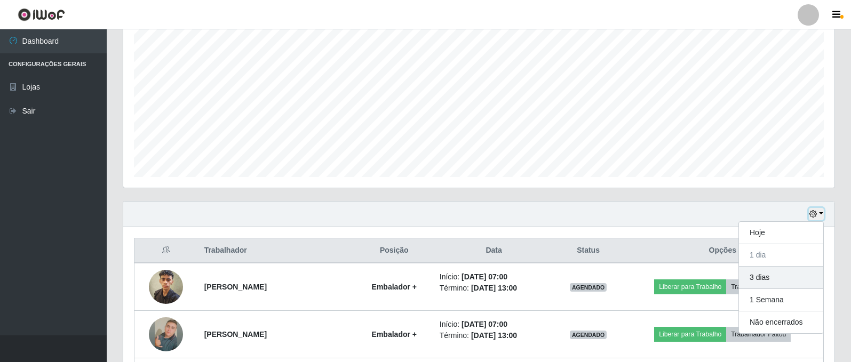 Image resolution: width=851 pixels, height=362 pixels. I want to click on button: 1 Semana, so click(781, 300).